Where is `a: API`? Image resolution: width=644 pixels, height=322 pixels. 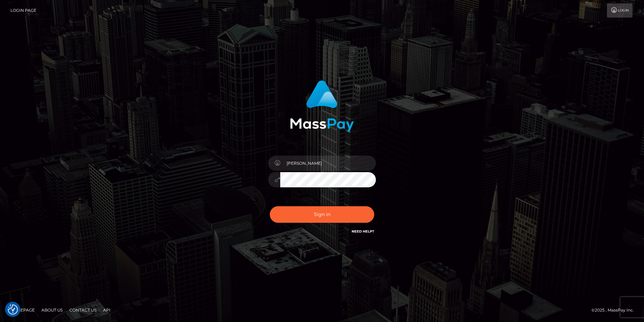 a: API is located at coordinates (107, 310).